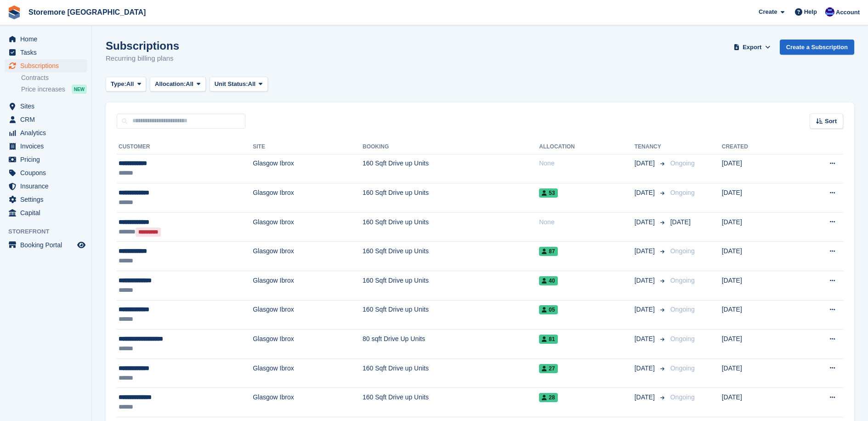 The height and width of the screenshot is (421, 868). Describe the element at coordinates (752, 46) in the screenshot. I see `button: Export` at that location.